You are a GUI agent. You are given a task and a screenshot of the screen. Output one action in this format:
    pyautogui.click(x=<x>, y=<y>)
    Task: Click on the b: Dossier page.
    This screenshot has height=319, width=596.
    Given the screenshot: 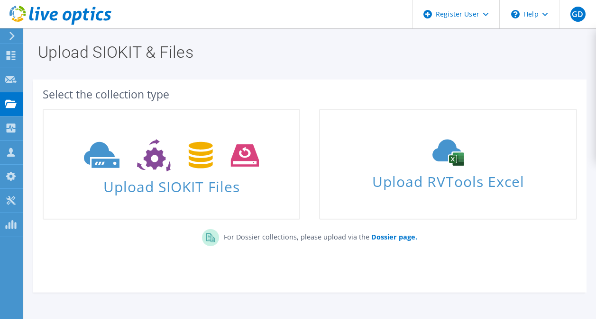 What is the action you would take?
    pyautogui.click(x=394, y=237)
    